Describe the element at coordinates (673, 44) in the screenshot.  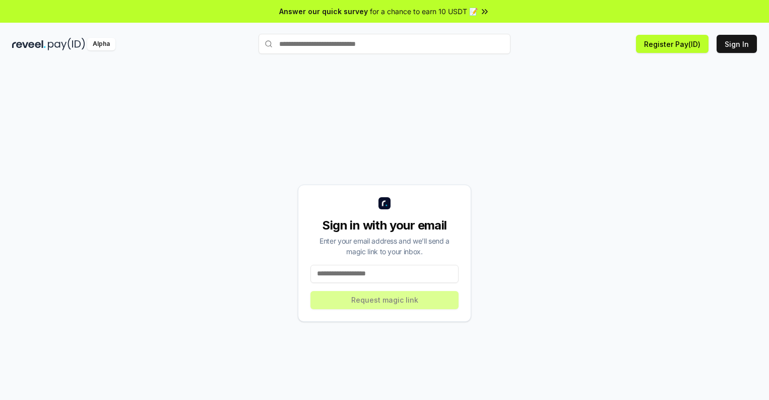
I see `button: Register Pay(ID)` at that location.